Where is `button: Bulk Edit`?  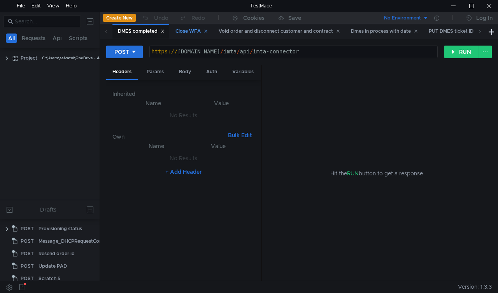
button: Bulk Edit is located at coordinates (240, 135).